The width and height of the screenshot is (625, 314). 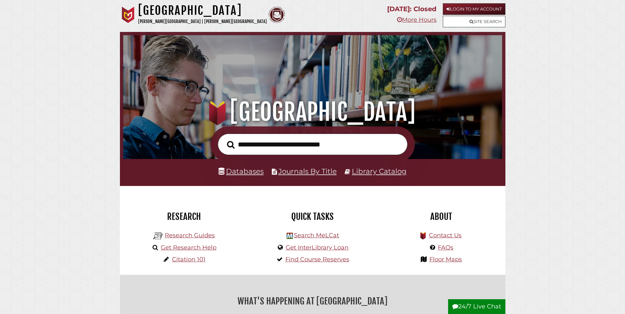 I want to click on a: FAQs, so click(x=445, y=248).